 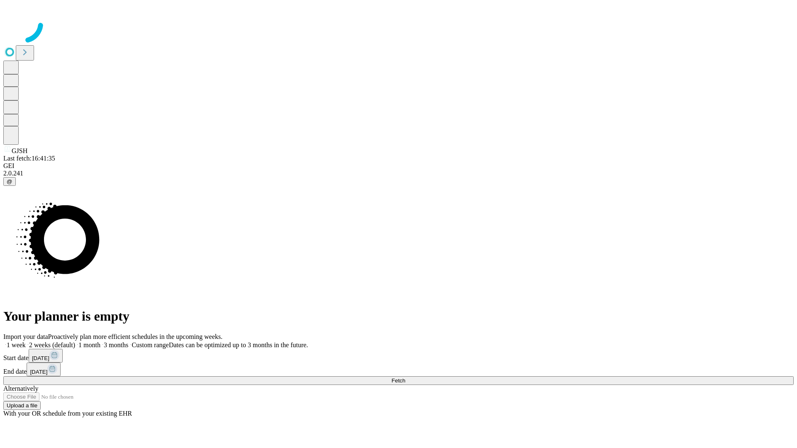 I want to click on button: Fetch, so click(x=399, y=381).